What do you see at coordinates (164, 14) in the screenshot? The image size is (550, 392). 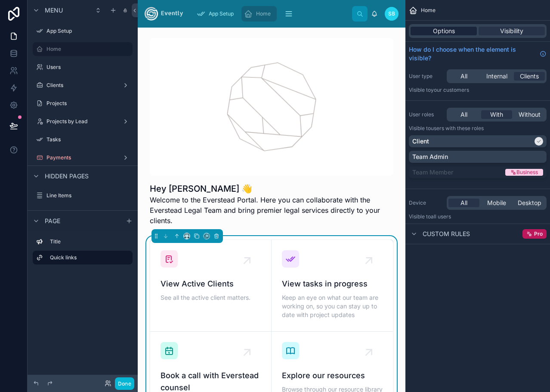 I see `img: App logo` at bounding box center [164, 14].